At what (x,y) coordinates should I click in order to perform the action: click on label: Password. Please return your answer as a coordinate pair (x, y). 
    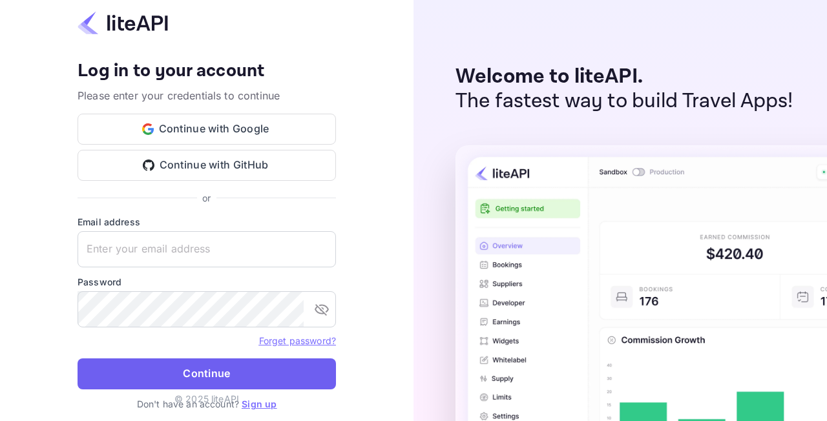
    Looking at the image, I should click on (207, 282).